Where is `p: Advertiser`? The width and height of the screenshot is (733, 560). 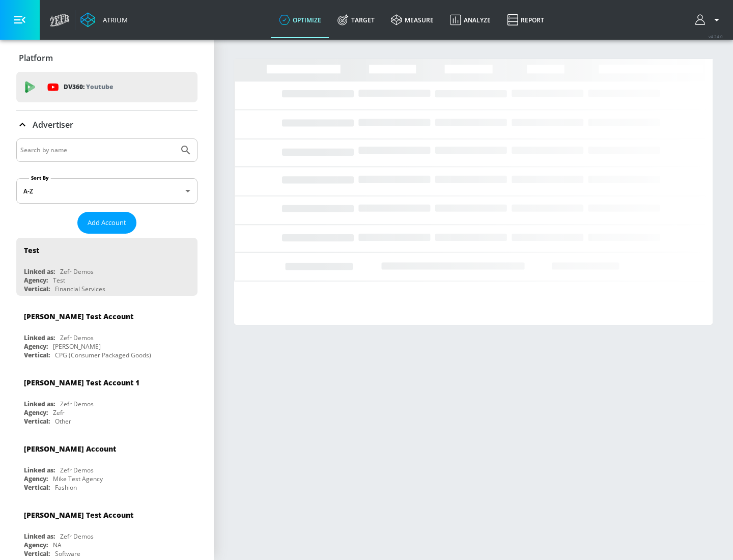 p: Advertiser is located at coordinates (53, 125).